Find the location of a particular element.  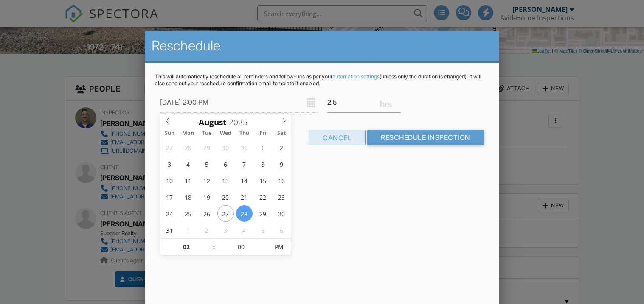

span: August 4, 2025 is located at coordinates (188, 164).